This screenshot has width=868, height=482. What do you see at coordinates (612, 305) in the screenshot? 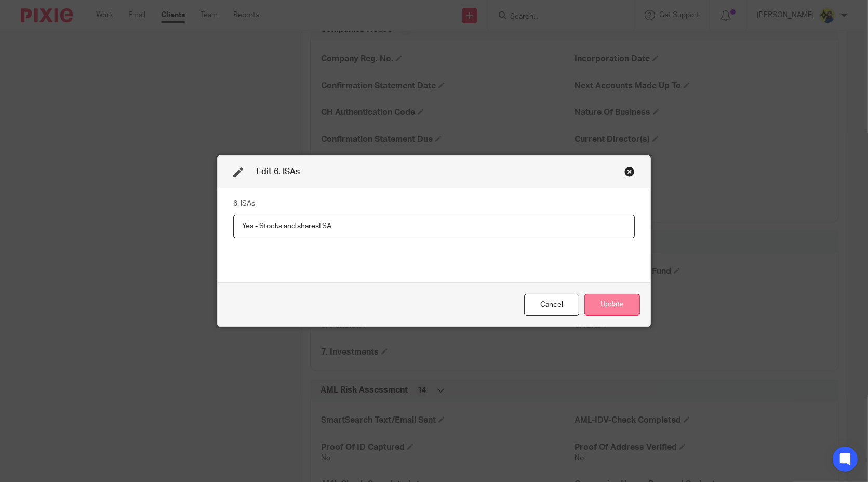
I see `button: Update` at bounding box center [612, 305].